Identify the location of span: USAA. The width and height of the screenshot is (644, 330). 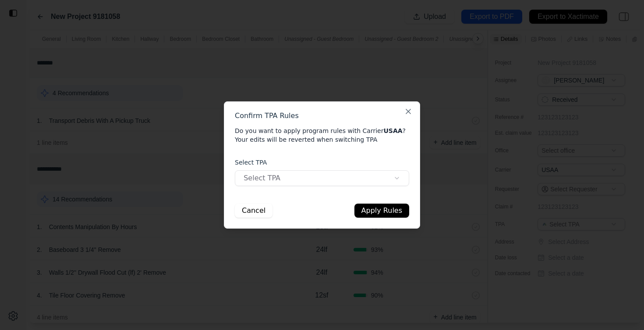
(393, 131).